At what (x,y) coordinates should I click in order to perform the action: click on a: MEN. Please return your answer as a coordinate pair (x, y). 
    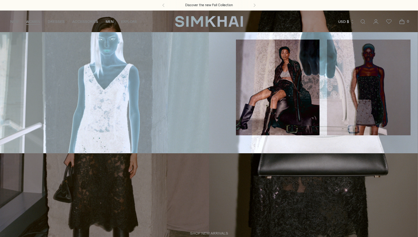
    Looking at the image, I should click on (110, 22).